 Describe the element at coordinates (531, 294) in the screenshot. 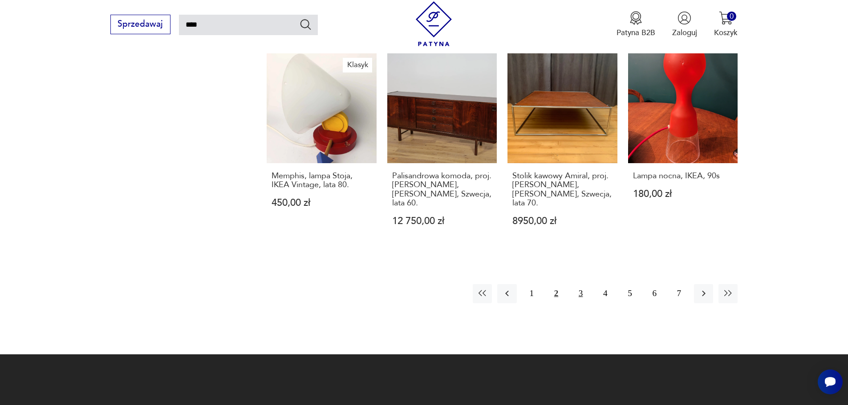

I see `button: 1` at that location.